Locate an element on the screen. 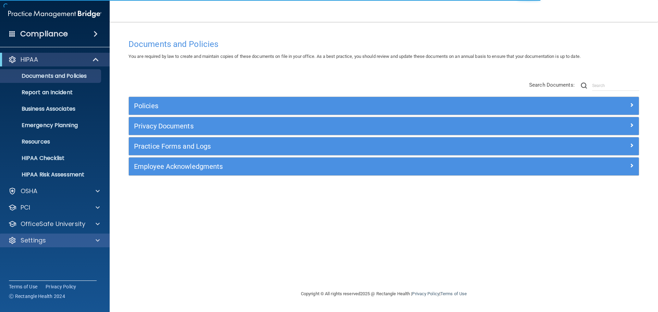 The width and height of the screenshot is (658, 312). a: OfficeSafe University is located at coordinates (54, 224).